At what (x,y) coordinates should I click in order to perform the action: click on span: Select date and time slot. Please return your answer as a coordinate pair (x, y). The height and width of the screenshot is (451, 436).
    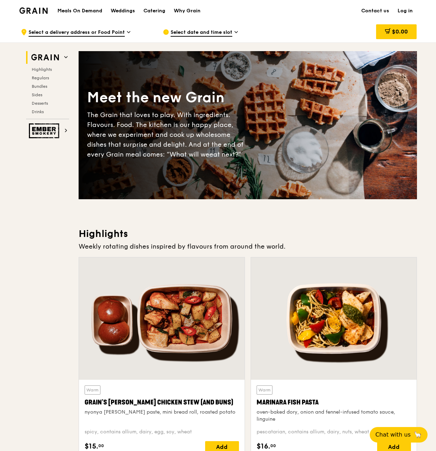
    Looking at the image, I should click on (201, 33).